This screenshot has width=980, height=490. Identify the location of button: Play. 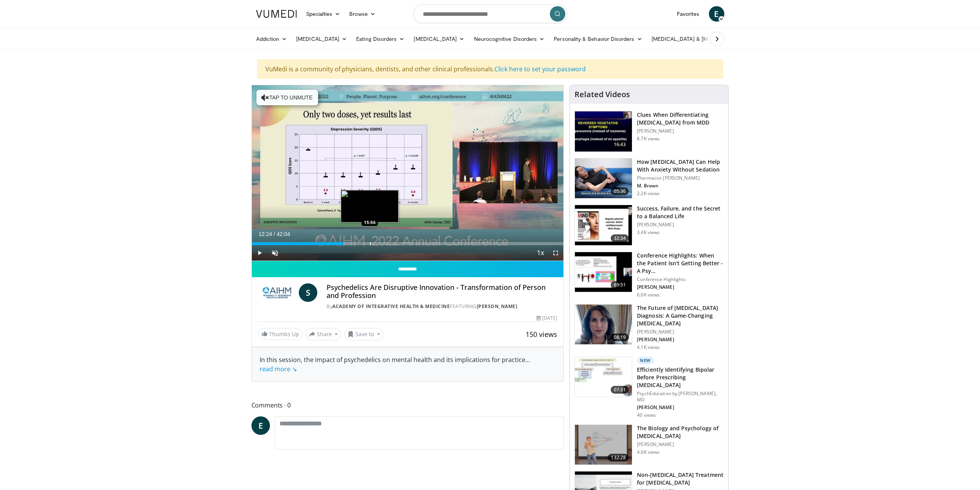
(260, 253).